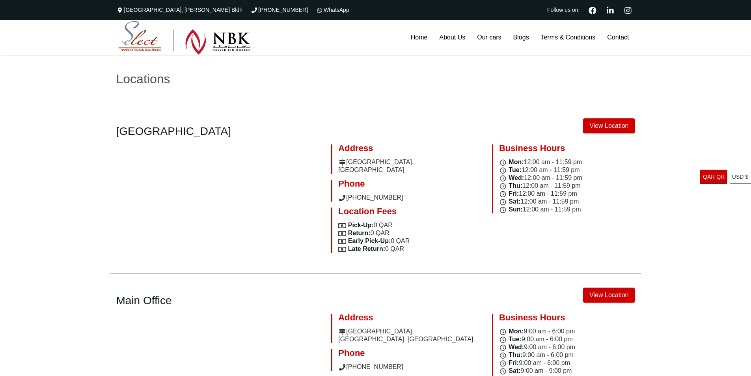 Image resolution: width=751 pixels, height=376 pixels. What do you see at coordinates (489, 37) in the screenshot?
I see `a: Our cars` at bounding box center [489, 37].